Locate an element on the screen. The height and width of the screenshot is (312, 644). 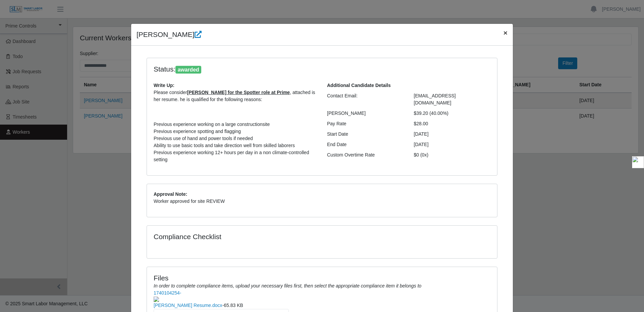
h4: Status: is located at coordinates (279, 69).